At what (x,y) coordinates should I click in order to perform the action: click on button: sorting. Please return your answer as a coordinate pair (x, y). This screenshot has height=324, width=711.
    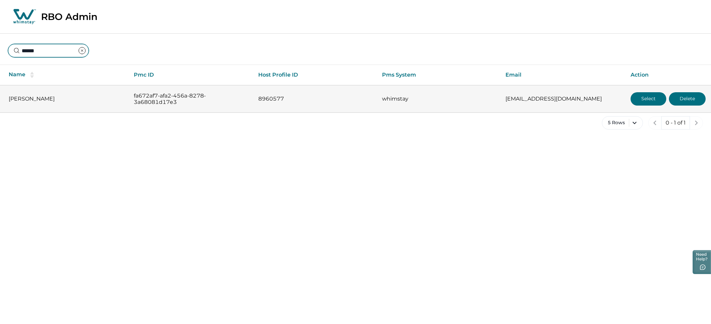
    Looking at the image, I should click on (32, 75).